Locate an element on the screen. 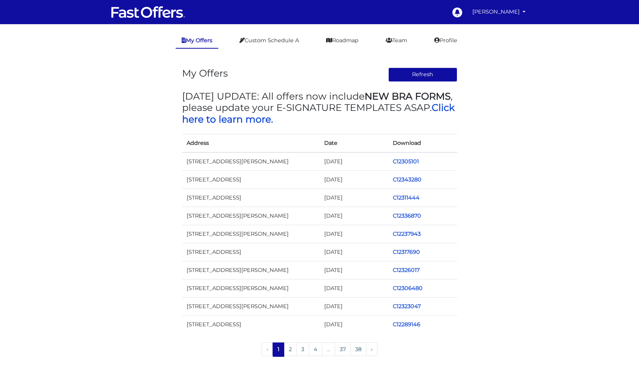  a: C12311444 is located at coordinates (406, 197).